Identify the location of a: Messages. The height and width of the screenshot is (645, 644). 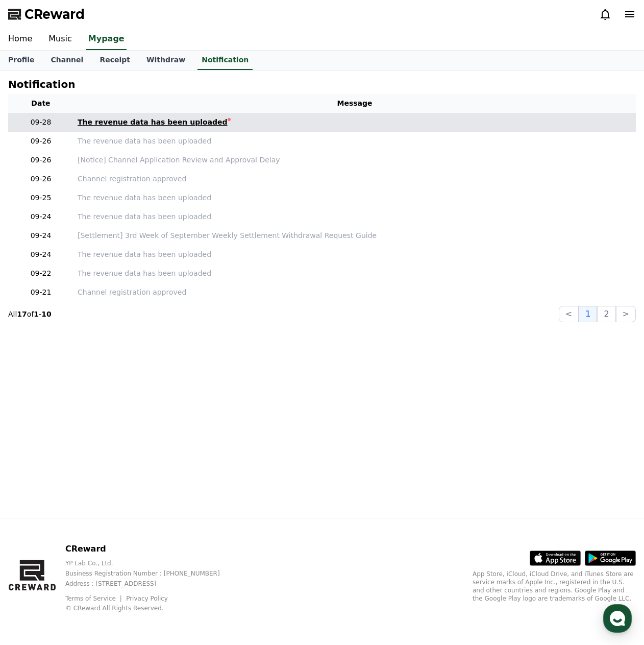
(100, 336).